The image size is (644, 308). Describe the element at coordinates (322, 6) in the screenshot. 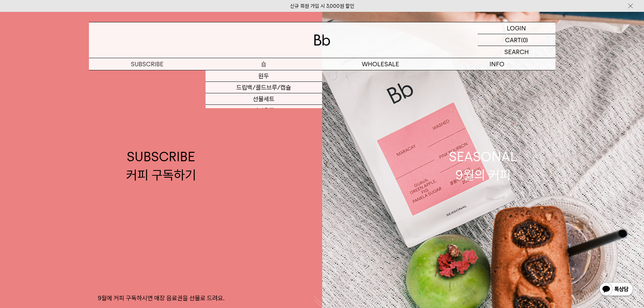

I see `a: 신규 회원 가입 시 3,000원 할인` at that location.